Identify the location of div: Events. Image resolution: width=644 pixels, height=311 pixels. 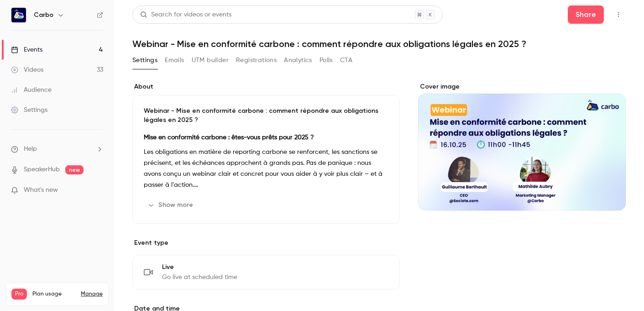
(27, 50).